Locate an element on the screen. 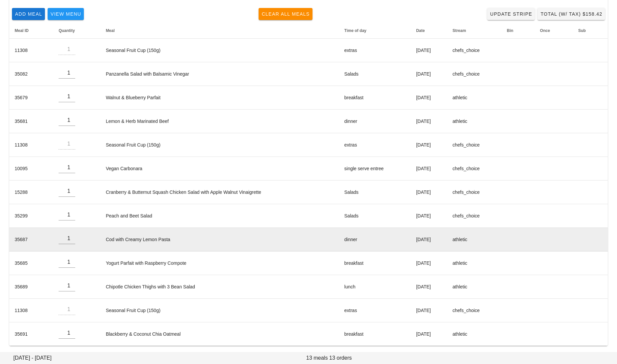  th: Date: Not sorted. Activate to sort ascending. is located at coordinates (429, 31).